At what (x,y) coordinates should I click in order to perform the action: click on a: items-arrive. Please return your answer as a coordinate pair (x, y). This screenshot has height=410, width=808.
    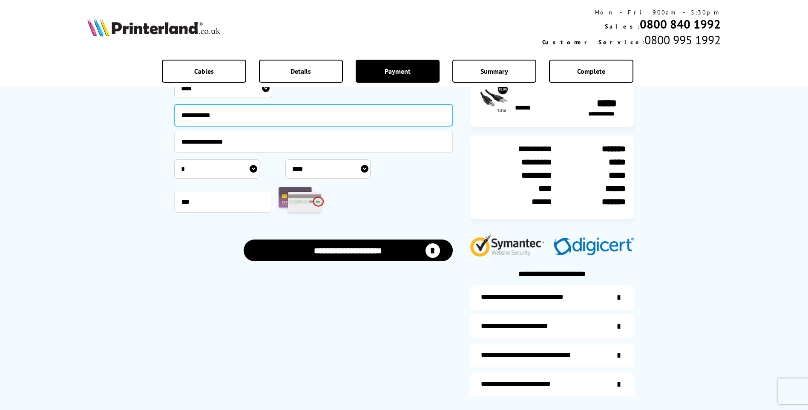
    Looking at the image, I should click on (552, 326).